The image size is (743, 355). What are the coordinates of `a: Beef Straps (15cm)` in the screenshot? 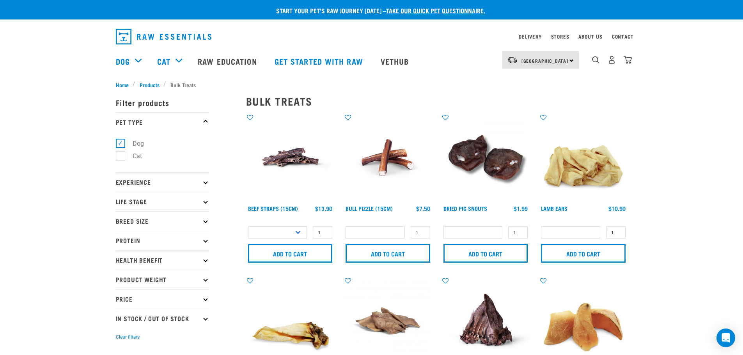 It's located at (273, 208).